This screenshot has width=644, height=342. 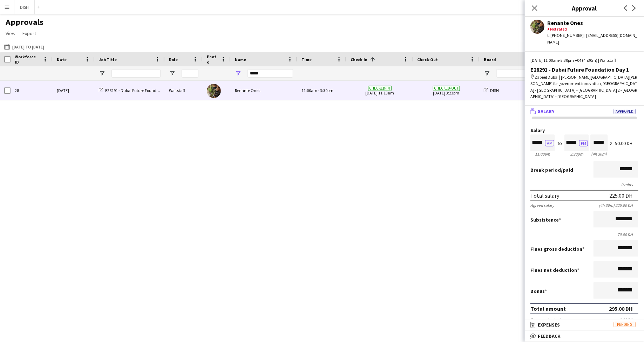 What do you see at coordinates (560, 143) in the screenshot?
I see `div: to` at bounding box center [560, 143].